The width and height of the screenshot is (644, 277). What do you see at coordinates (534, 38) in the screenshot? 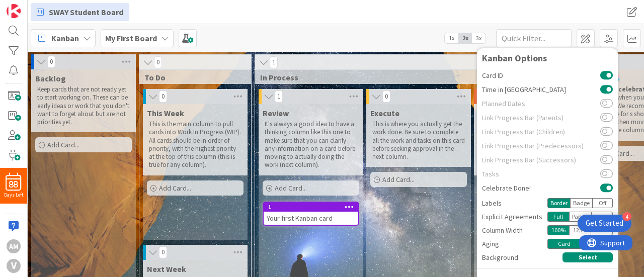
I see `input: Quick Filter...` at bounding box center [534, 38].